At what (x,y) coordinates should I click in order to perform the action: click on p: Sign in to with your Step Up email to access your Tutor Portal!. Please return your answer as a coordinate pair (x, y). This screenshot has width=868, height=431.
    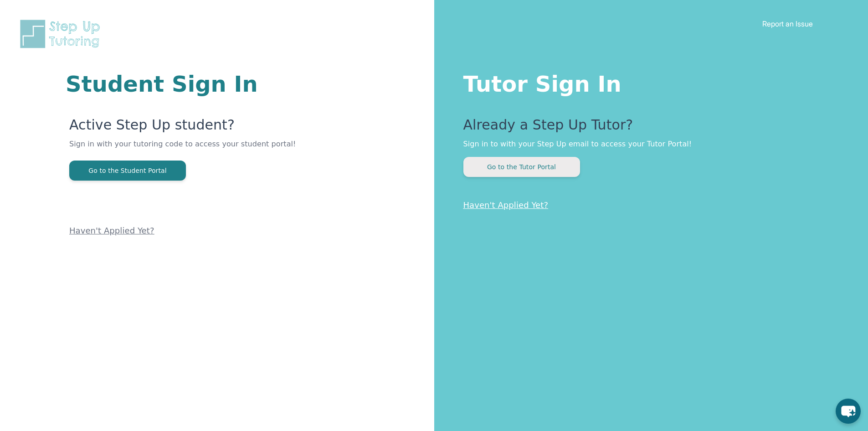
    Looking at the image, I should click on (648, 144).